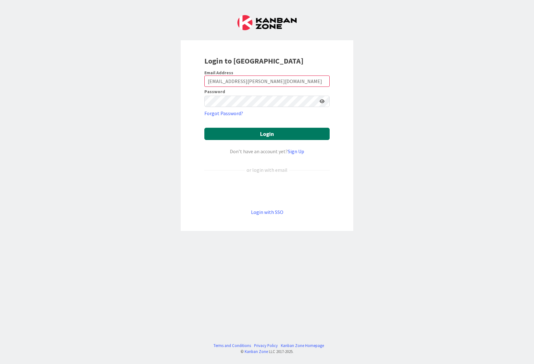 This screenshot has width=534, height=364. What do you see at coordinates (267, 23) in the screenshot?
I see `img: Kanban Zone` at bounding box center [267, 23].